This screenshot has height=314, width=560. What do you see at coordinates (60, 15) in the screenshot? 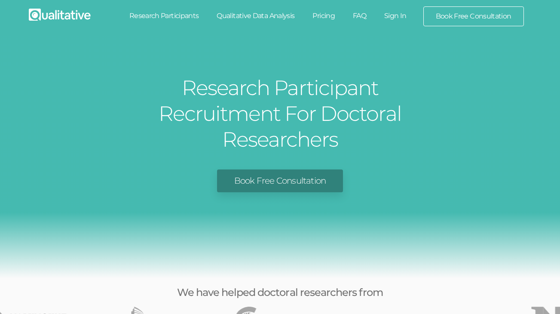
I see `img: Qualitative` at bounding box center [60, 15].